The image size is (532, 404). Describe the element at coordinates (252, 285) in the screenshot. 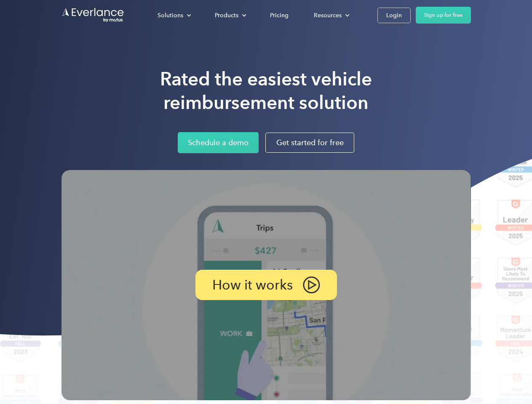

I see `p: How it works` at that location.